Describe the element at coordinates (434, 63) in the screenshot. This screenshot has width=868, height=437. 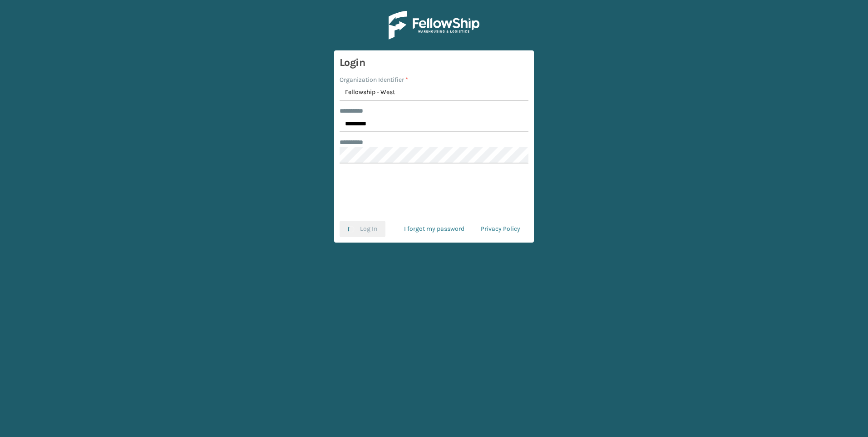
I see `h3: Login` at that location.